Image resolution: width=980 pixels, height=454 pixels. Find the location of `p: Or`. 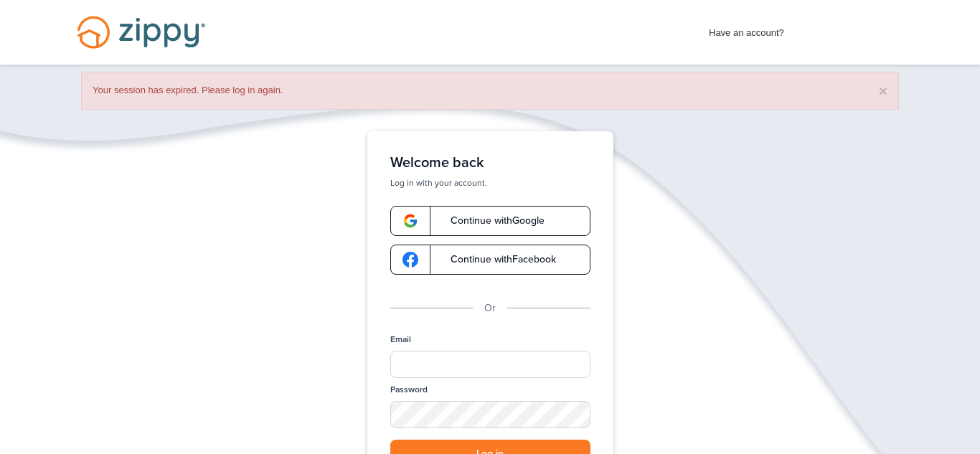

p: Or is located at coordinates (490, 309).